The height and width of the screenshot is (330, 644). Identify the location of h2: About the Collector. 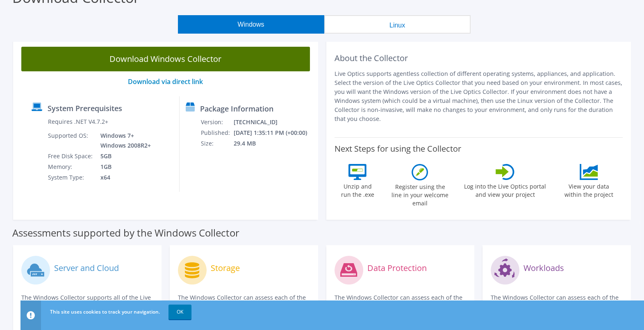
(479, 58).